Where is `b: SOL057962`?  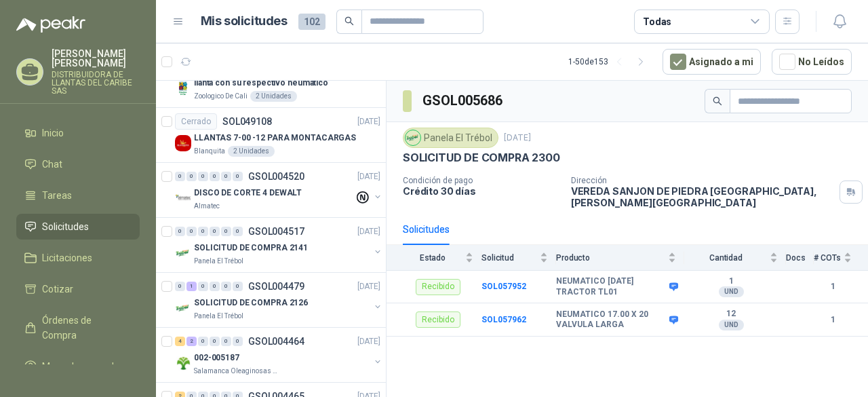
b: SOL057962 is located at coordinates (504, 319).